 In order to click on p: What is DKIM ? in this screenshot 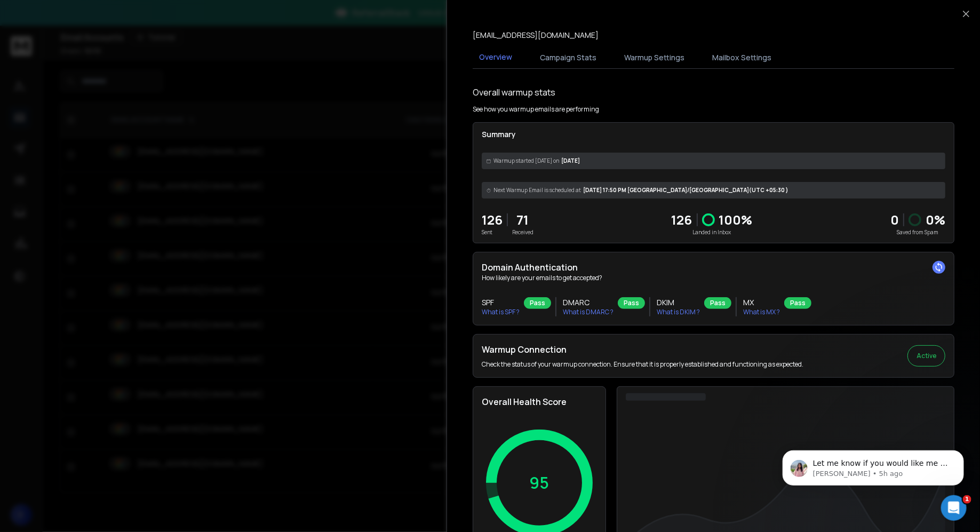, I will do `click(678, 312)`.